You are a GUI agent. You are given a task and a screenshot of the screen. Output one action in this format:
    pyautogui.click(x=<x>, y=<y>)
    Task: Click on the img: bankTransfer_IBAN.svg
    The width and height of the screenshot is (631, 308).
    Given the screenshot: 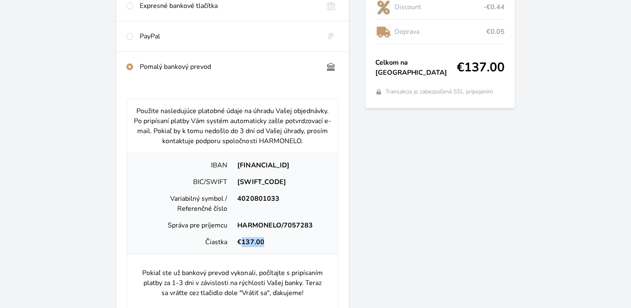 What is the action you would take?
    pyautogui.click(x=331, y=67)
    